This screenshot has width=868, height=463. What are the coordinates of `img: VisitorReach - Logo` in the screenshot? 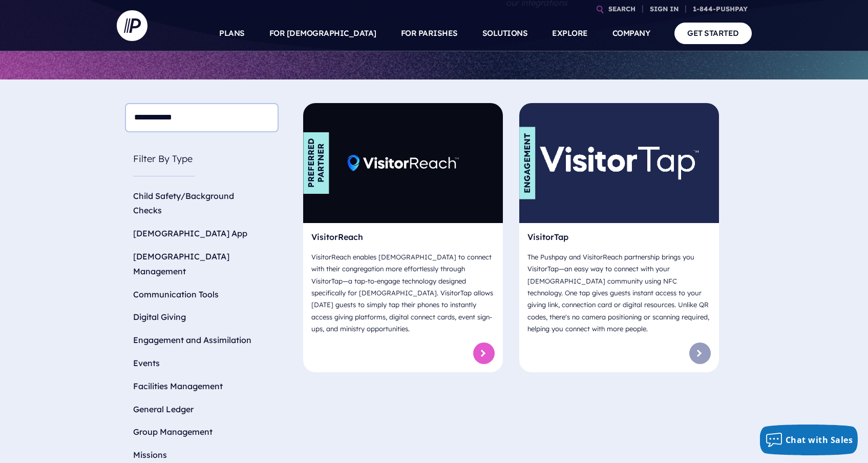 It's located at (402, 163).